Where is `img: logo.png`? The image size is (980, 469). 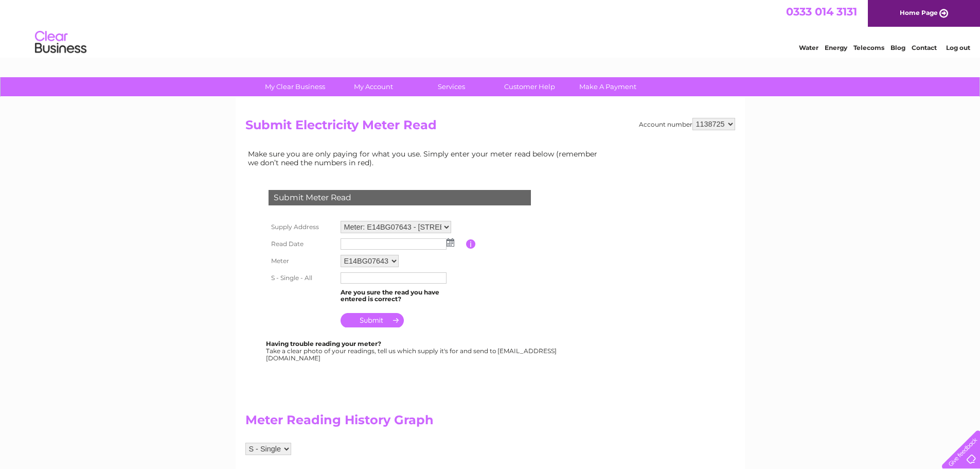
img: logo.png is located at coordinates (61, 42).